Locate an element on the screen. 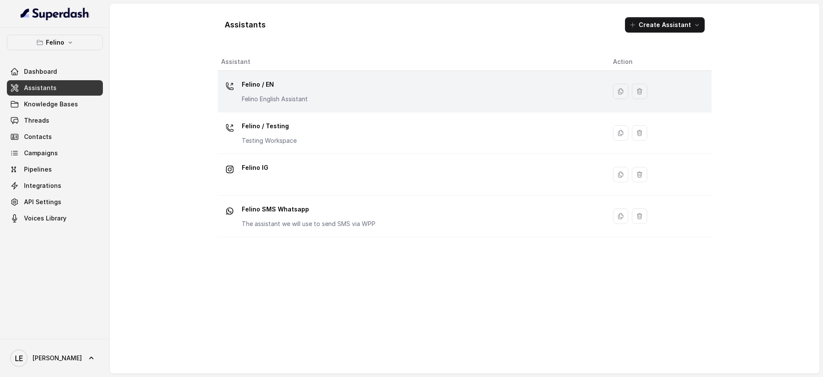 The width and height of the screenshot is (823, 377). a: Contacts is located at coordinates (55, 137).